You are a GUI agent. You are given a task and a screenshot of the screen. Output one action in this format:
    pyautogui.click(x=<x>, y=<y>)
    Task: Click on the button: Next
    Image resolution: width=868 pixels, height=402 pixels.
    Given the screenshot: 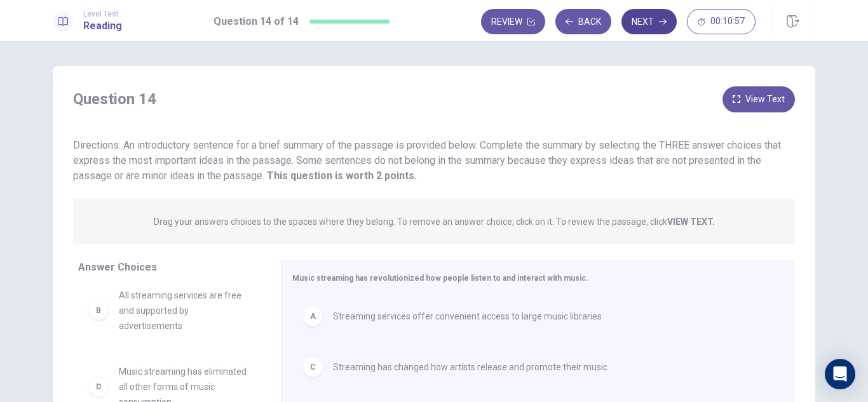 What is the action you would take?
    pyautogui.click(x=648, y=21)
    